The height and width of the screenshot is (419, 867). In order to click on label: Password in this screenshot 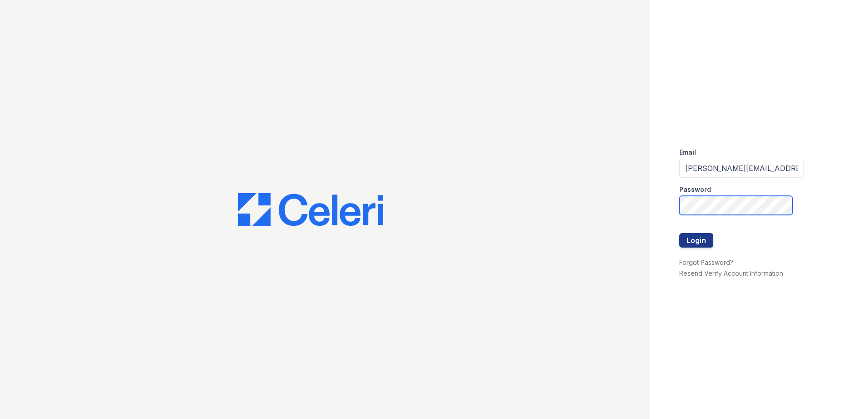, I will do `click(695, 190)`.